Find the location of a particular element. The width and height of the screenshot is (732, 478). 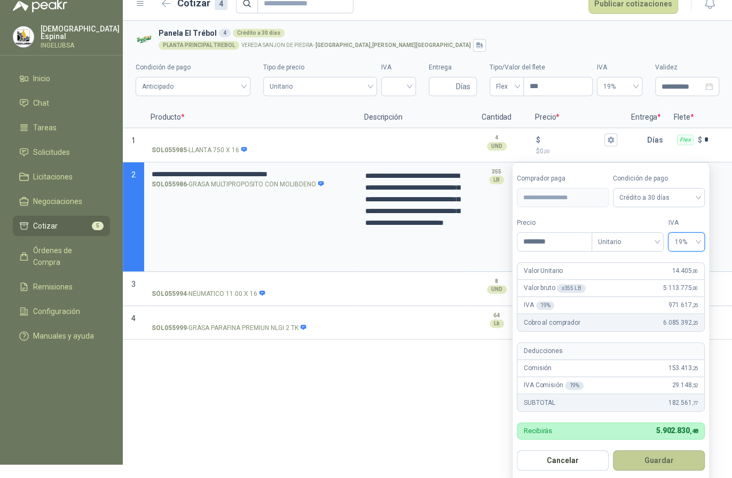

p: Cobro al comprador is located at coordinates (551, 322).